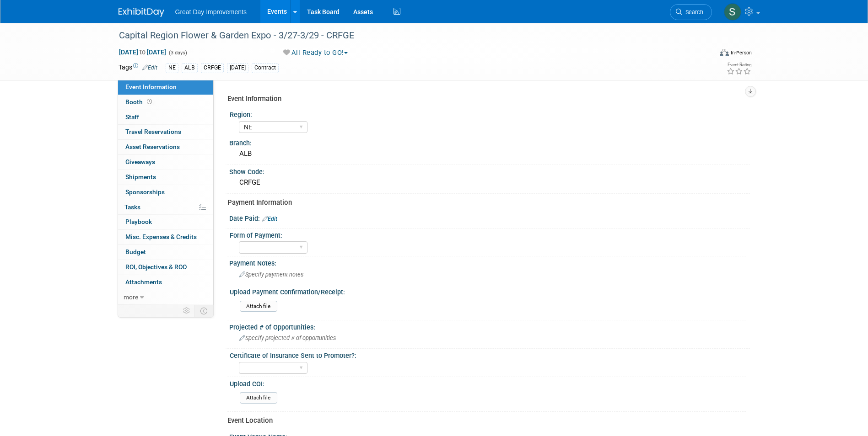 The width and height of the screenshot is (868, 436). Describe the element at coordinates (733, 12) in the screenshot. I see `img: Sha'Nautica Sales` at that location.